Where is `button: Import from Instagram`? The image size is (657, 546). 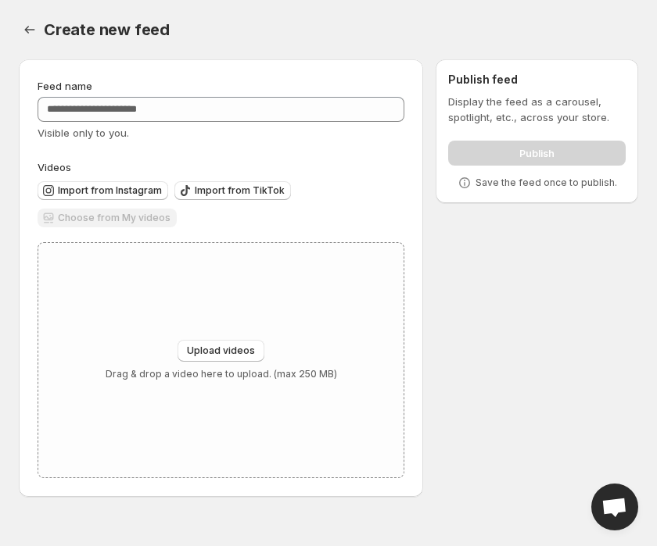 button: Import from Instagram is located at coordinates (102, 191).